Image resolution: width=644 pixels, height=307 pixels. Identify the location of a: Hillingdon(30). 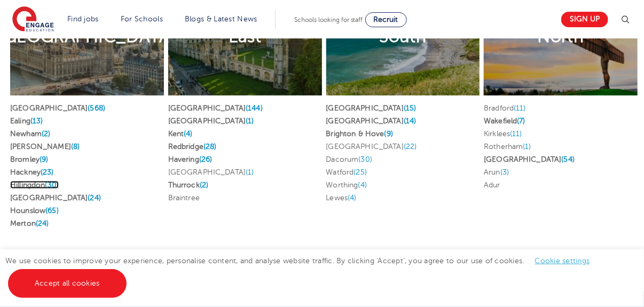
(34, 185).